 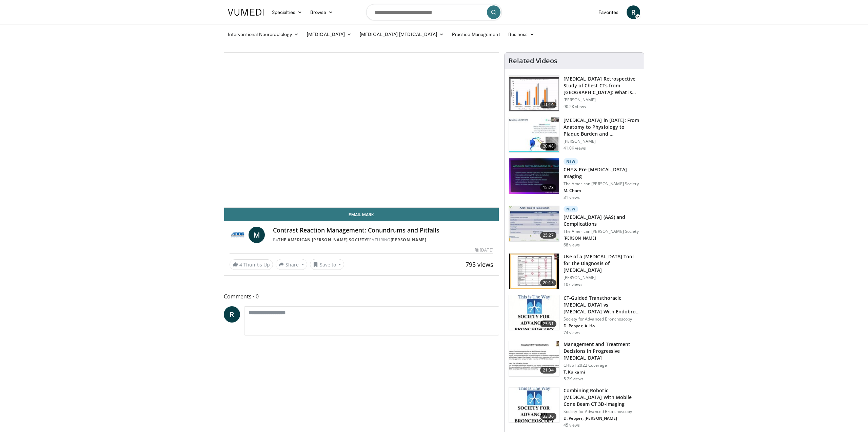 I want to click on p: 68 views, so click(x=572, y=245).